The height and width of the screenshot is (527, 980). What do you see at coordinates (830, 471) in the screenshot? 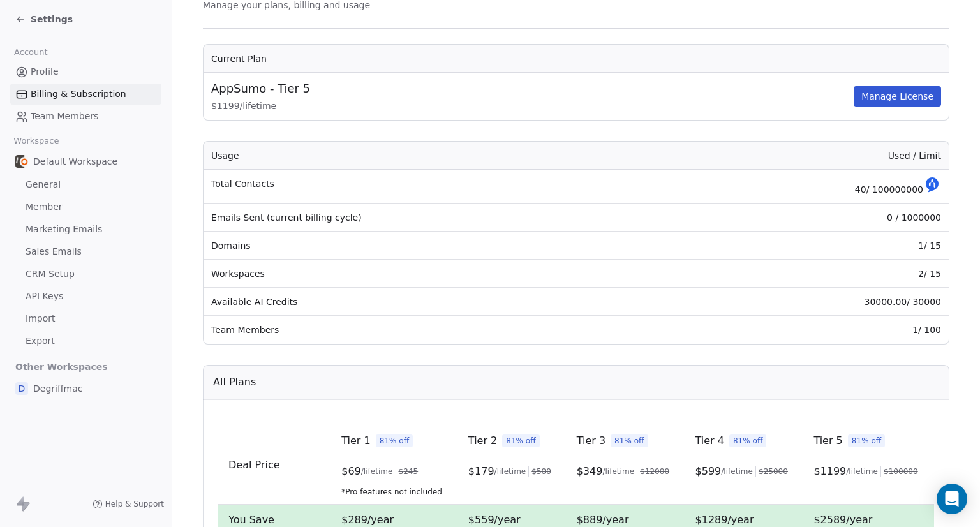
I see `span: $ 1199` at bounding box center [830, 471].